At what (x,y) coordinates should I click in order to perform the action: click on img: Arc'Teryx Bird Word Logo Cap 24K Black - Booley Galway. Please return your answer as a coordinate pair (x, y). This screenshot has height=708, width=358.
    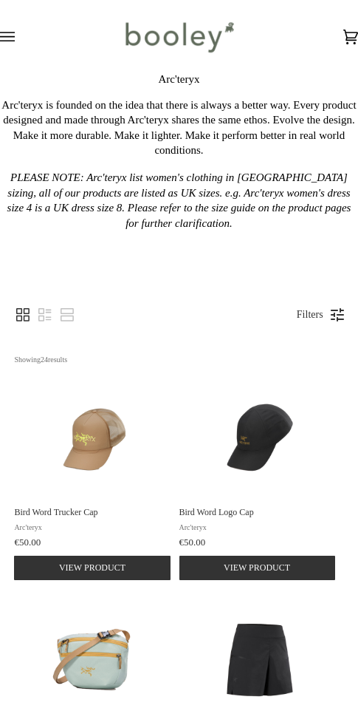
    Looking at the image, I should click on (260, 436).